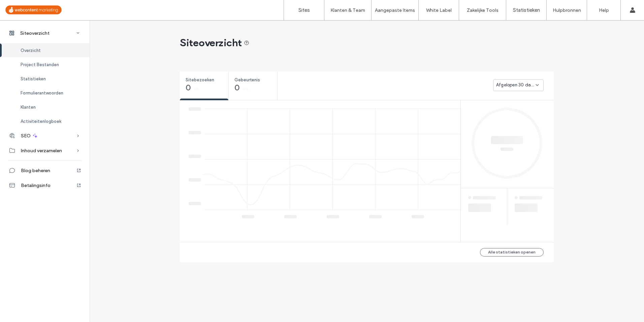 This screenshot has height=322, width=644. What do you see at coordinates (28, 107) in the screenshot?
I see `span: Klanten` at bounding box center [28, 107].